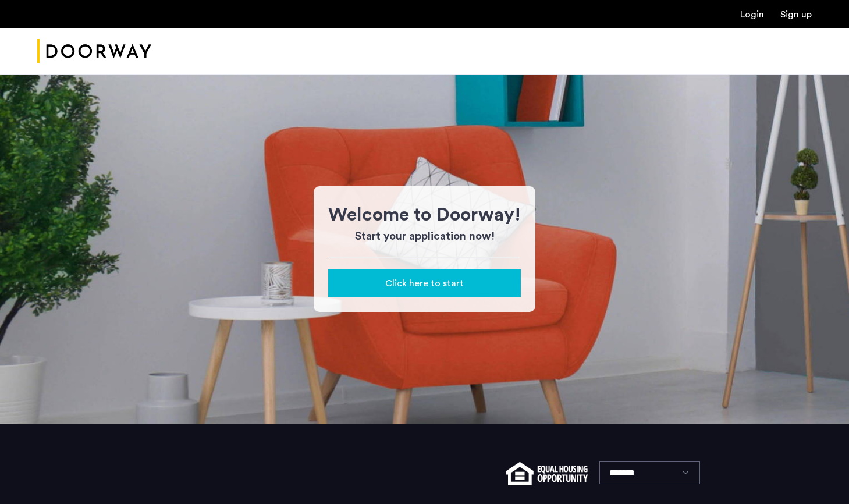  I want to click on button: button, so click(424, 283).